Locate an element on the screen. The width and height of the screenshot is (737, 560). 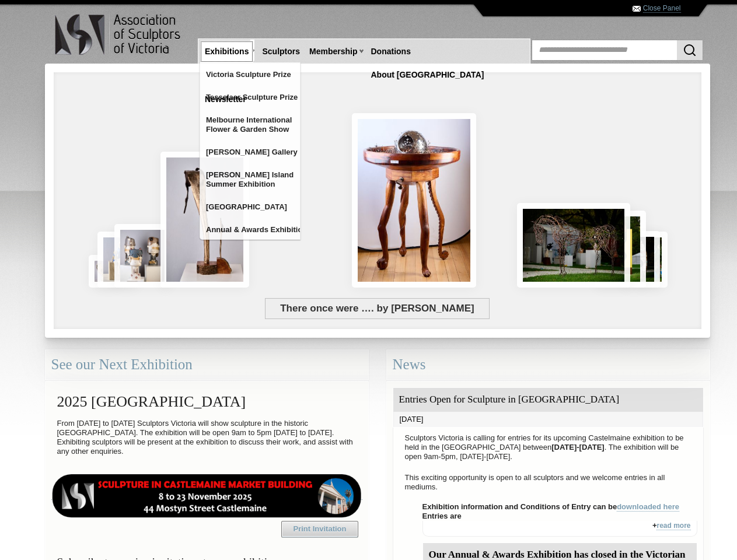
a: Close Panel is located at coordinates (661, 8).